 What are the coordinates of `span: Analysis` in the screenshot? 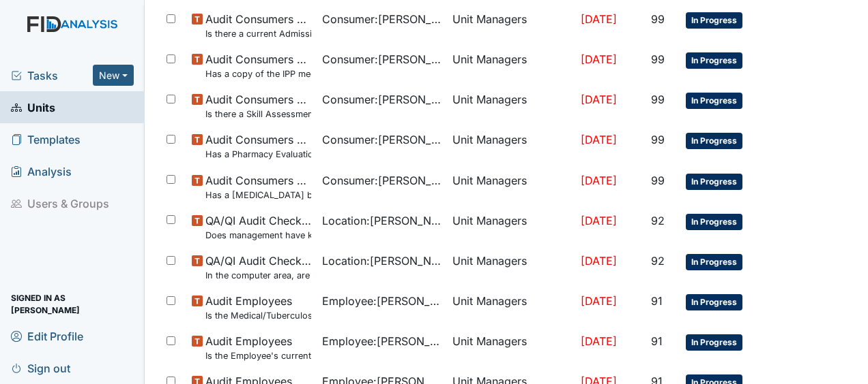 It's located at (41, 172).